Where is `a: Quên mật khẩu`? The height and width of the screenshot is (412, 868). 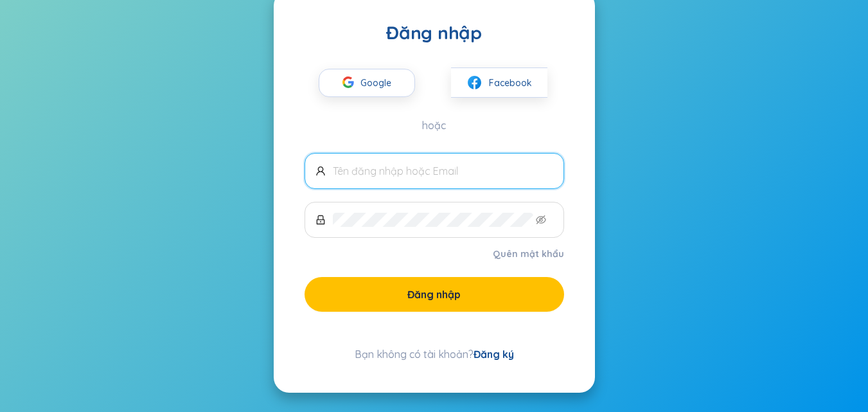
a: Quên mật khẩu is located at coordinates (528, 254).